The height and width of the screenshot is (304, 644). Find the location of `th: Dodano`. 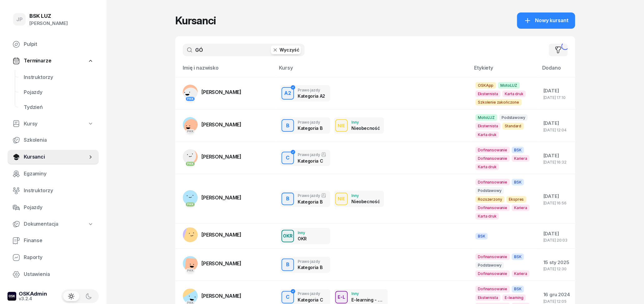

th: Dodano is located at coordinates (557, 70).